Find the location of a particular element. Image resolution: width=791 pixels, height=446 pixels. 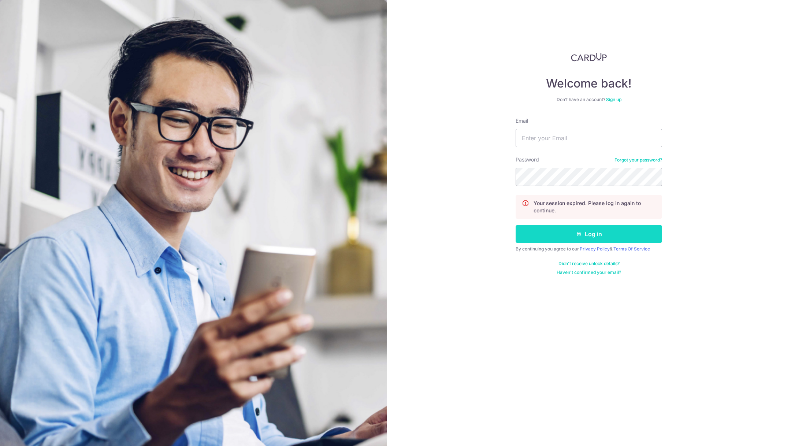

p: Your session expired. Please log in again to continue. is located at coordinates (595, 207).